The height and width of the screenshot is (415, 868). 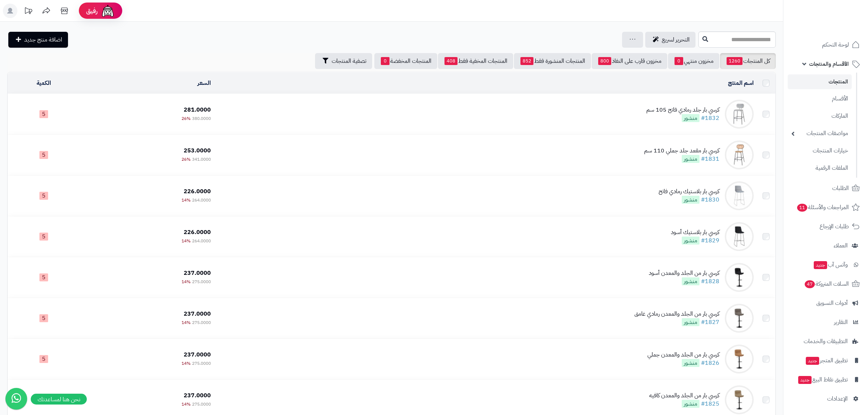 I want to click on a: التطبيقات والخدمات, so click(x=825, y=341).